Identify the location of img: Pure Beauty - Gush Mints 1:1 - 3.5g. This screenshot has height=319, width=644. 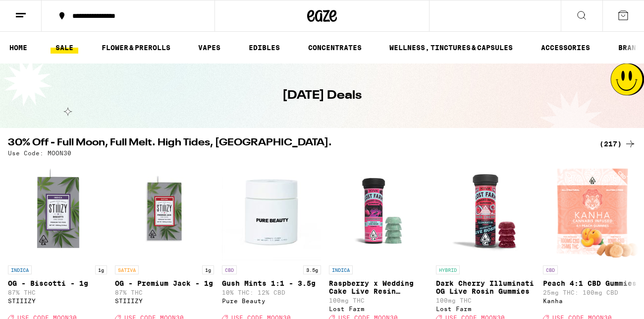
(272, 211).